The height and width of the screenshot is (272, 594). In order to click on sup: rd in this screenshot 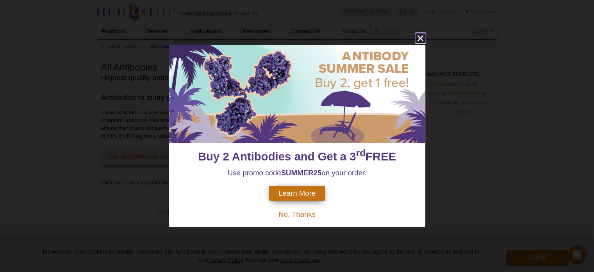, I will do `click(361, 153)`.